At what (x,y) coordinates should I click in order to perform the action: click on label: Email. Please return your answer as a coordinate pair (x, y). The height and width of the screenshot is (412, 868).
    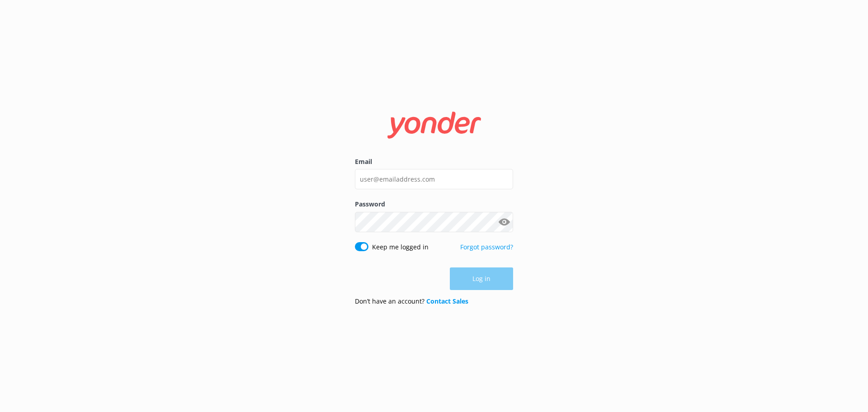
    Looking at the image, I should click on (434, 162).